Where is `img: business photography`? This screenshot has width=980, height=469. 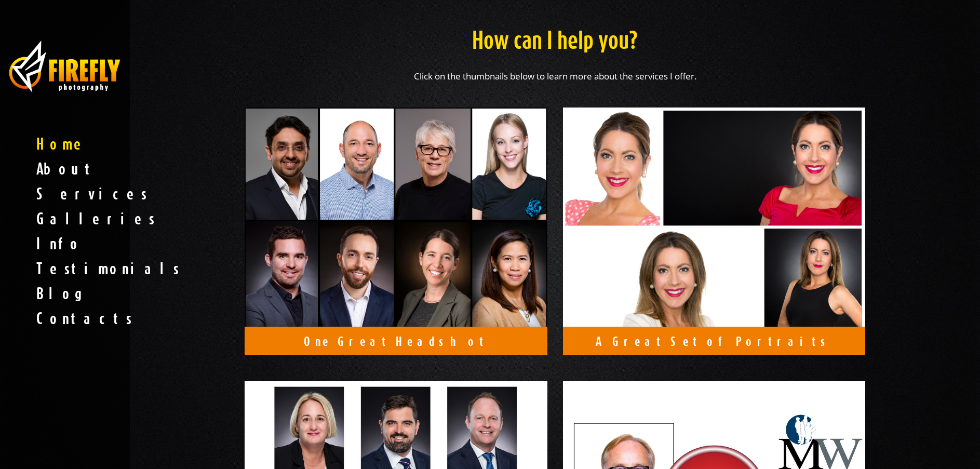
img: business photography is located at coordinates (65, 66).